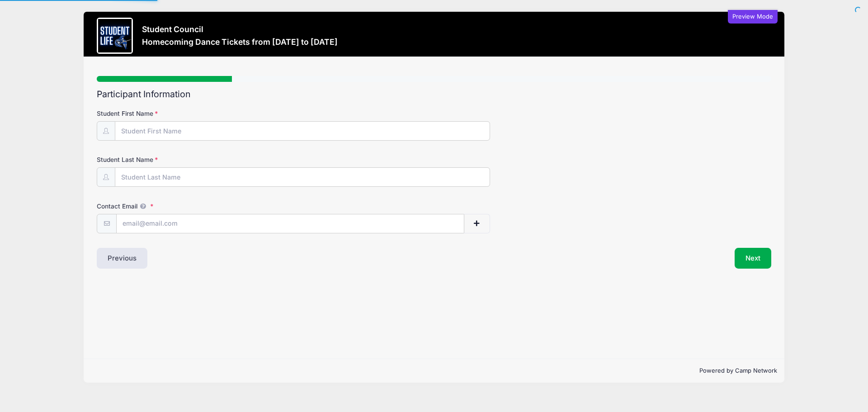  I want to click on input: Student Last Name, so click(302, 177).